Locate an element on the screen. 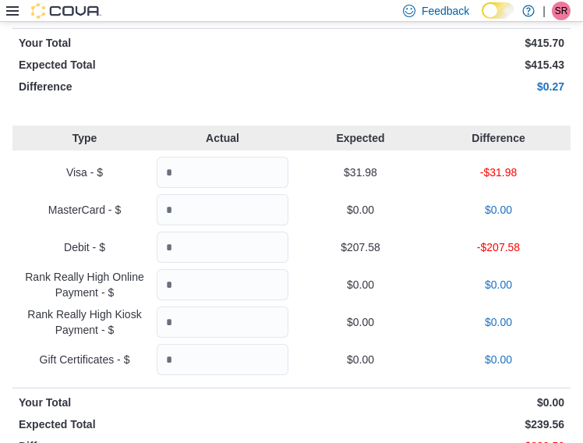  p: MasterCard - $ is located at coordinates (84, 210).